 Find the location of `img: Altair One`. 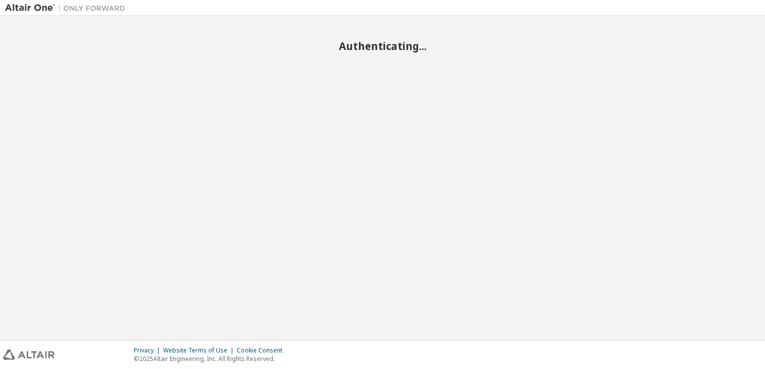

img: Altair One is located at coordinates (68, 8).